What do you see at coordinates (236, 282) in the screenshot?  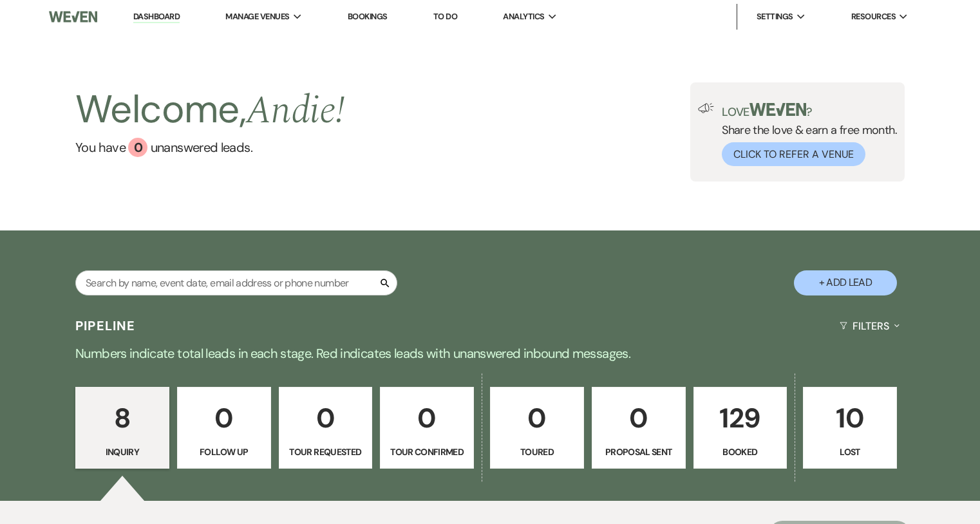 I see `input: Search by name, event date, email address or phone number` at bounding box center [236, 282].